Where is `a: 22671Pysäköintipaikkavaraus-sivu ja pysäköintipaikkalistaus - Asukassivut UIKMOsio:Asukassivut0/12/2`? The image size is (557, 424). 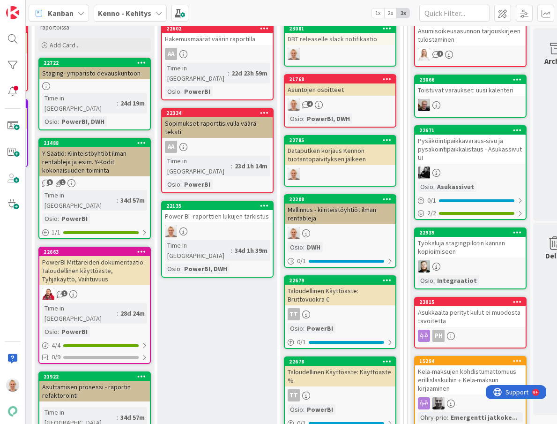 a: 22671Pysäköintipaikkavaraus-sivu ja pysäköintipaikkalistaus - Asukassivut UIKMOsio:Asukassivut0/12/2 is located at coordinates (471, 172).